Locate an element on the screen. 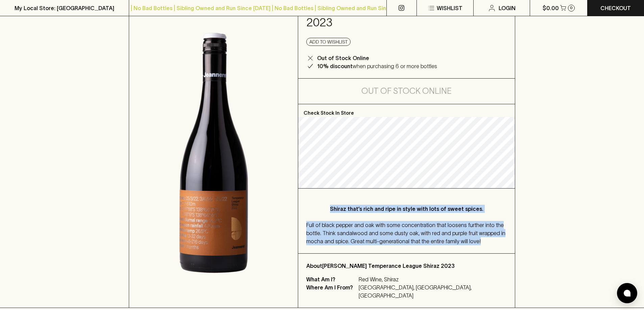  p: Shiraz that’s rich and ripe in style with lots of sweet spices. is located at coordinates (406, 209).